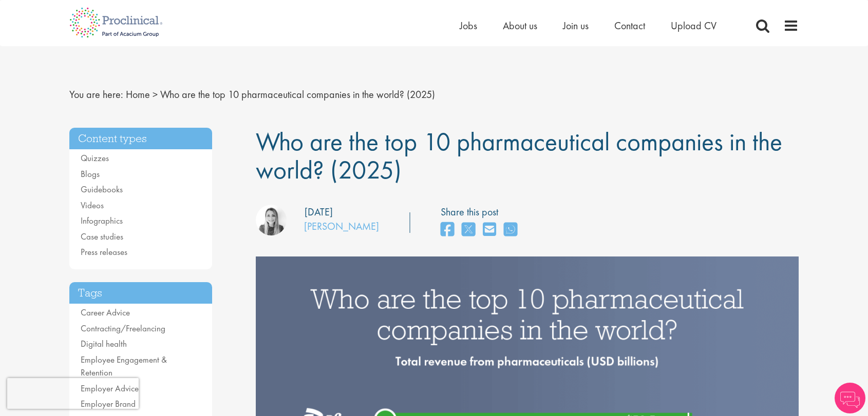 This screenshot has height=416, width=868. I want to click on a: Quizzes, so click(94, 158).